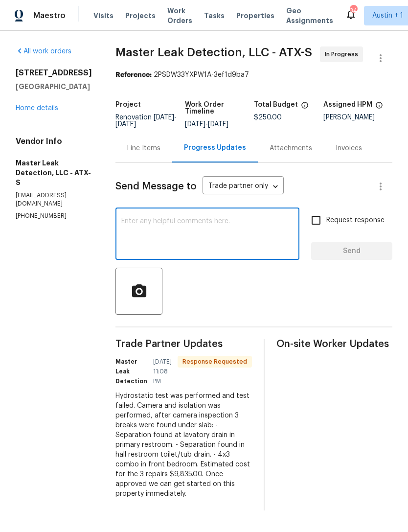 Image resolution: width=408 pixels, height=532 pixels. Describe the element at coordinates (54, 141) in the screenshot. I see `h4: Vendor Info` at that location.